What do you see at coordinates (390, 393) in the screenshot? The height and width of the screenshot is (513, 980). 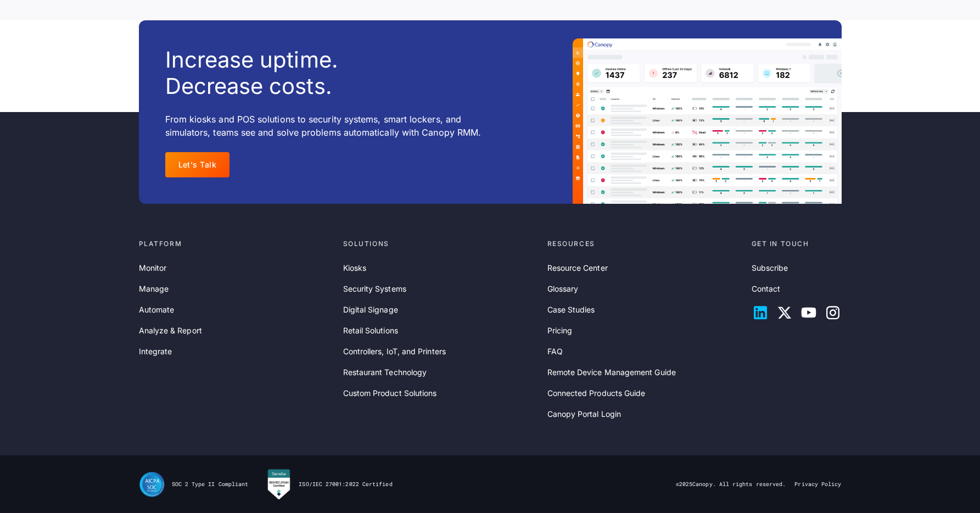 I see `a: Custom Product Solutions` at bounding box center [390, 393].